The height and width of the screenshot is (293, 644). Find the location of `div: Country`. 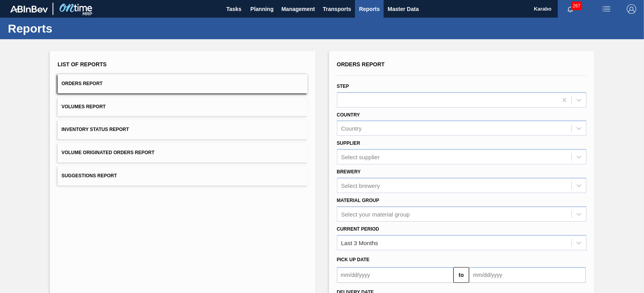

div: Country is located at coordinates (352, 128).